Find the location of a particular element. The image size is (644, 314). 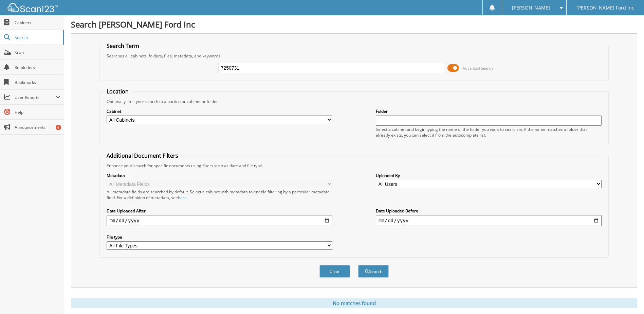

a: here is located at coordinates (182, 197).